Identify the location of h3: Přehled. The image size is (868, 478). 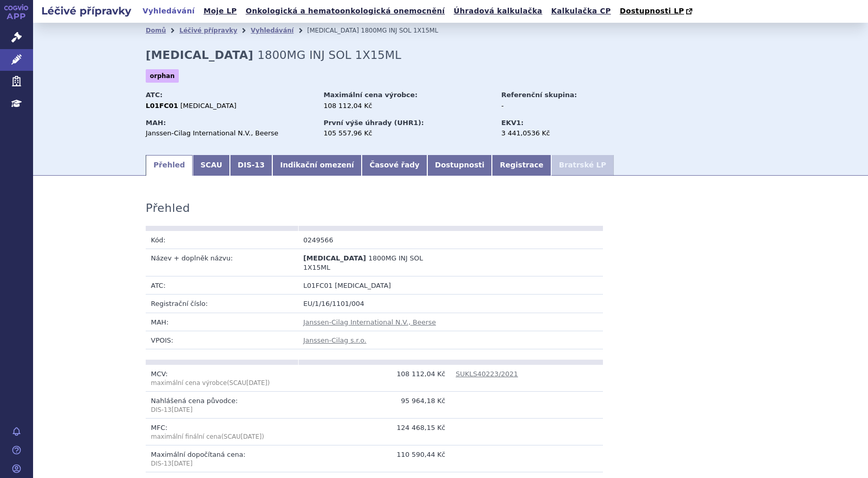
(168, 208).